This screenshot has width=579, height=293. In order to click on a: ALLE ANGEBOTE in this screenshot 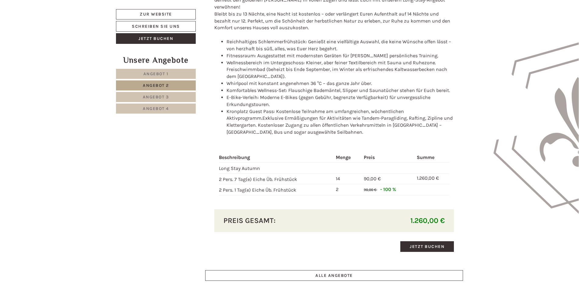, I will do `click(334, 275)`.